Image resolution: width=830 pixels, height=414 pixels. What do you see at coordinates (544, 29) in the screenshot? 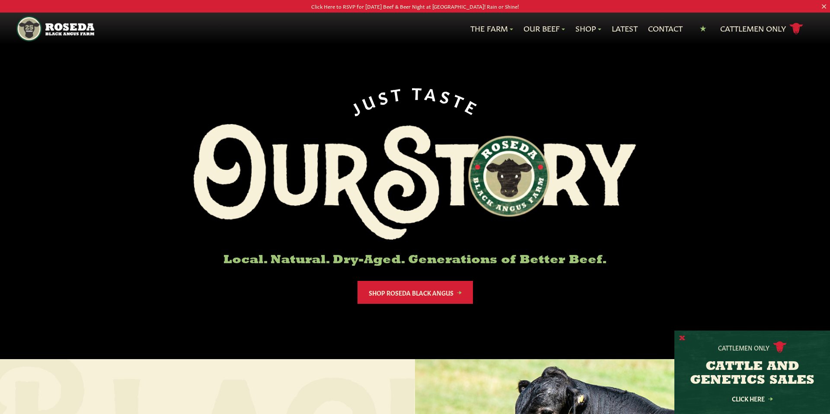
I see `a: Our Beef` at bounding box center [544, 29].